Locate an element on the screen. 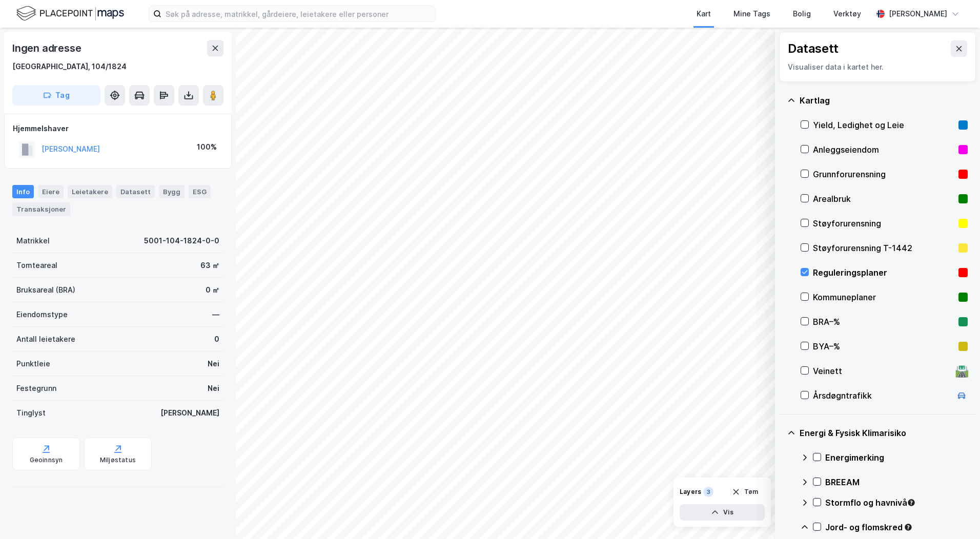 The height and width of the screenshot is (539, 980). div: Verktøy is located at coordinates (848, 14).